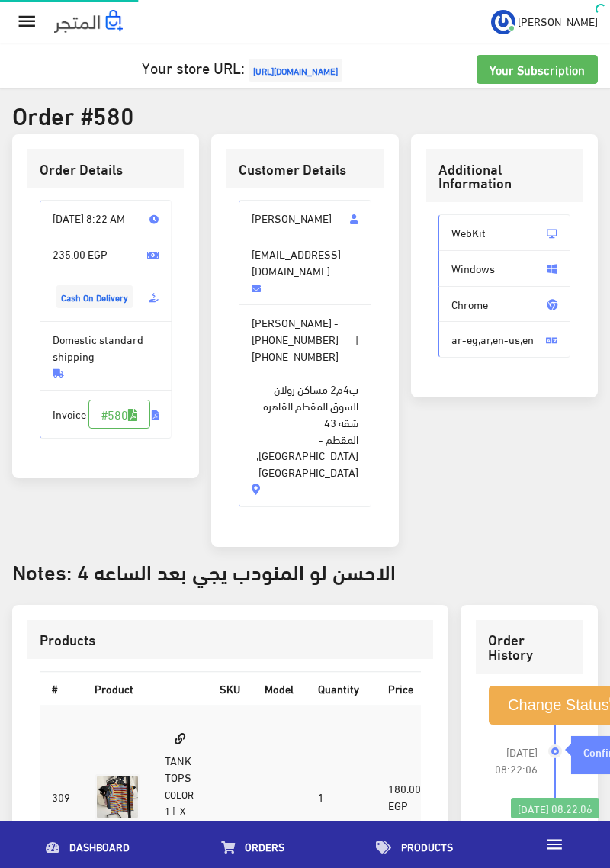  Describe the element at coordinates (427, 846) in the screenshot. I see `span: Products` at that location.